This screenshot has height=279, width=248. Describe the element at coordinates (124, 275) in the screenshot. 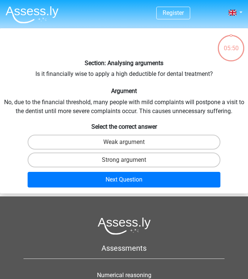

I see `a: Numerical reasoning` at that location.